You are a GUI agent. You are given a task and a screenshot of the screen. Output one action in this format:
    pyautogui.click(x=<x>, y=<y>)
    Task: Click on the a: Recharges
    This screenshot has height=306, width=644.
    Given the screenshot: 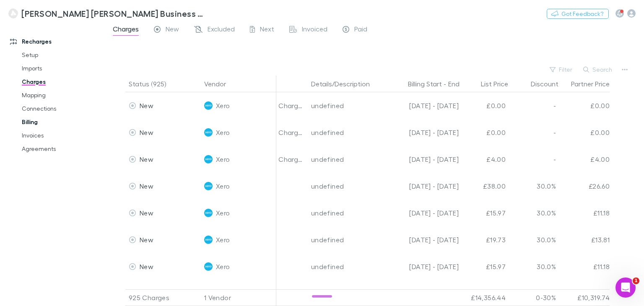 What is the action you would take?
    pyautogui.click(x=56, y=42)
    